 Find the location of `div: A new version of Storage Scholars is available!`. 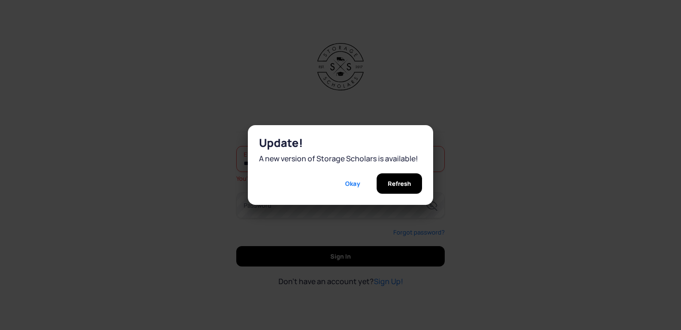

div: A new version of Storage Scholars is available! is located at coordinates (340, 158).